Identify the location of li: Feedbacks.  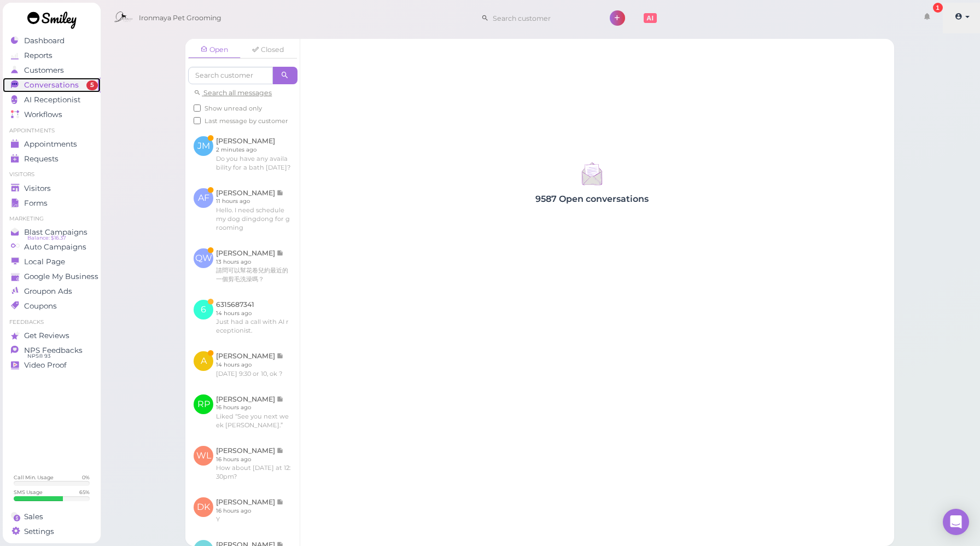
(51, 322).